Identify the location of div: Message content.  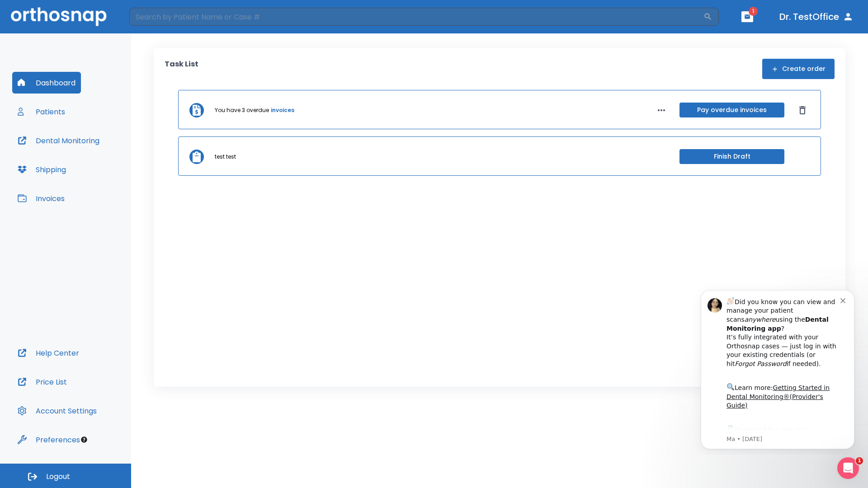
(96, 81).